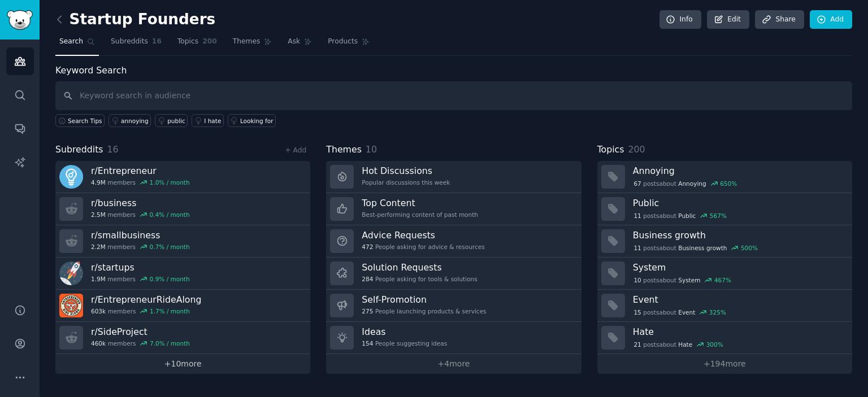 Image resolution: width=868 pixels, height=397 pixels. Describe the element at coordinates (182, 338) in the screenshot. I see `a: r/SideProject460kmembers7.0% / month` at that location.